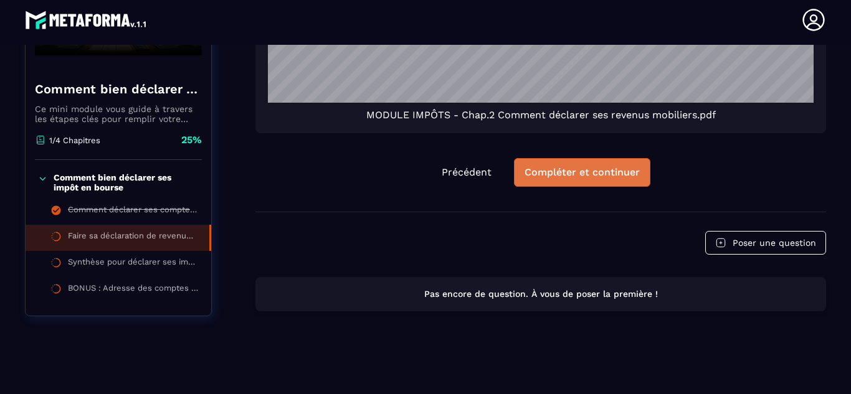  Describe the element at coordinates (541, 115) in the screenshot. I see `span: MODULE IMPÔTS - Chap.2 Comment déclarer ses revenus mobiliers.pdf` at that location.